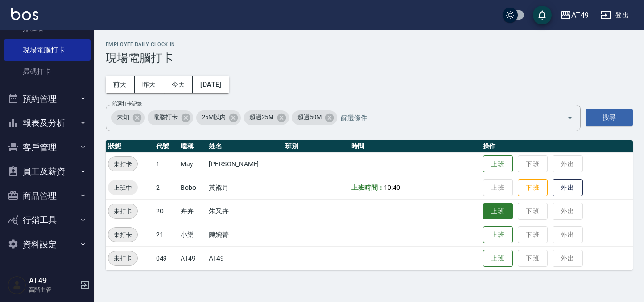 The image size is (644, 302). What do you see at coordinates (166, 235) in the screenshot?
I see `td: 21` at bounding box center [166, 235].